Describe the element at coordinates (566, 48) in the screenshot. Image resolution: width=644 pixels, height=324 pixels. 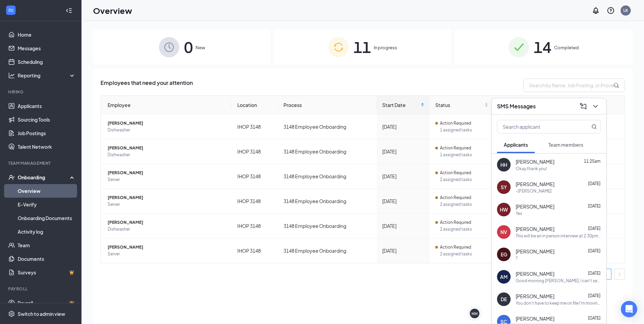
I see `span: Completed` at that location.